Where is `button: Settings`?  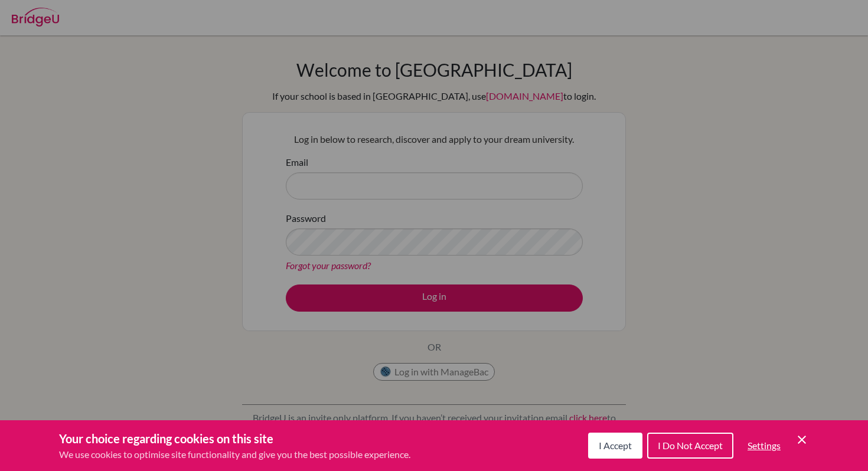
button: Settings is located at coordinates (764, 445).